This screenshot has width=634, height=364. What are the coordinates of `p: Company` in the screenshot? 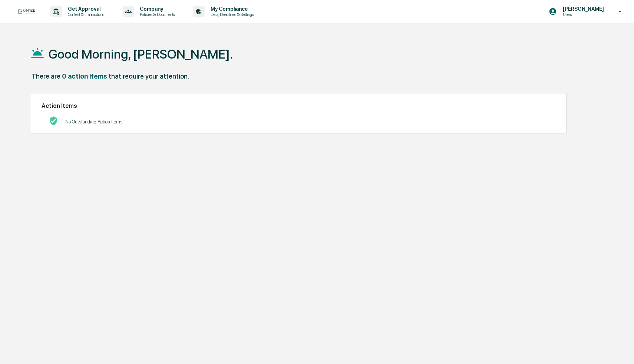 It's located at (156, 9).